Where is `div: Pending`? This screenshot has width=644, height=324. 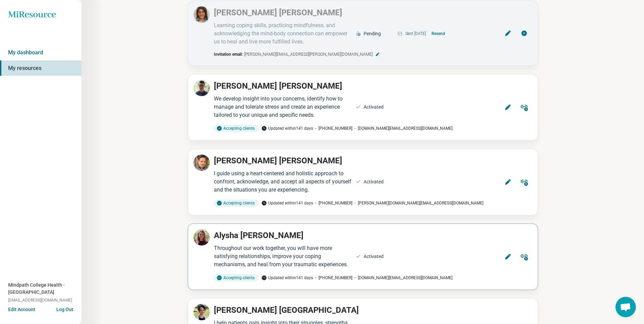
div: Pending is located at coordinates (372, 33).